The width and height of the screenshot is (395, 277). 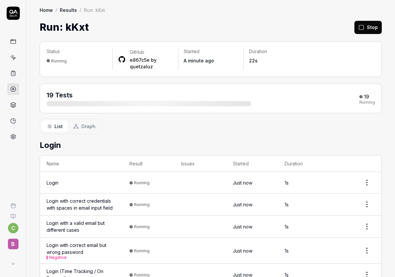 I want to click on div: Run: kKxt, so click(x=95, y=10).